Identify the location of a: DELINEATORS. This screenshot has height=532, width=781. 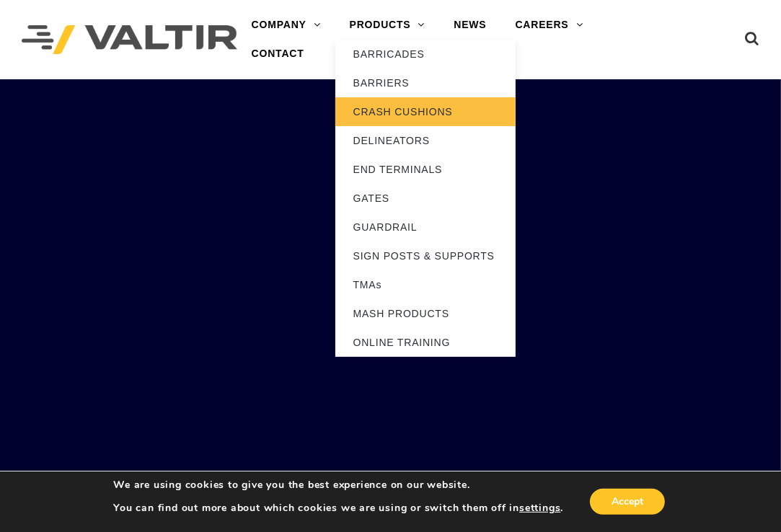
(425, 140).